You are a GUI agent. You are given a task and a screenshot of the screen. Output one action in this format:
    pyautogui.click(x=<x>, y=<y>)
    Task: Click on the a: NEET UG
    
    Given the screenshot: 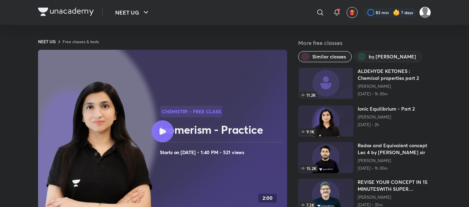 What is the action you would take?
    pyautogui.click(x=47, y=42)
    